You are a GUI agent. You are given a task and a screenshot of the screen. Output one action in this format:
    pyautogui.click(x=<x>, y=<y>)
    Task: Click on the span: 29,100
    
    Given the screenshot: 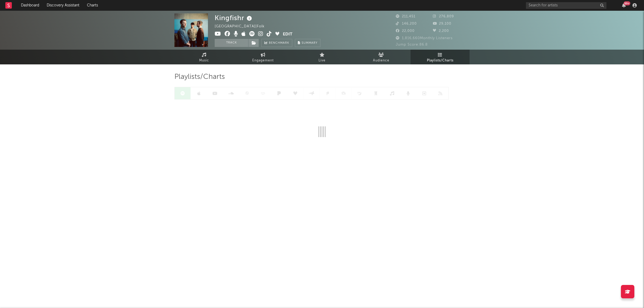 What is the action you would take?
    pyautogui.click(x=442, y=24)
    